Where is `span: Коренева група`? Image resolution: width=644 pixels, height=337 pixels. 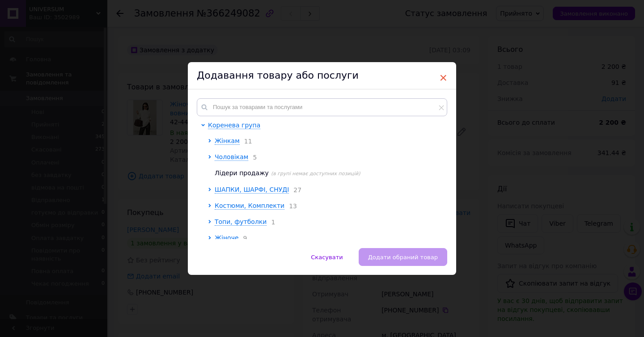
span: Коренева група is located at coordinates (234, 125).